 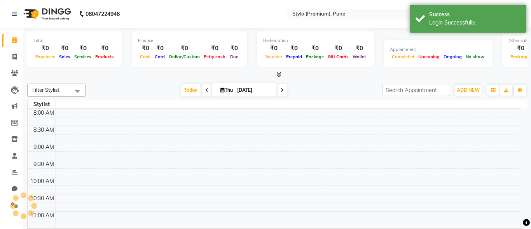 What do you see at coordinates (416, 90) in the screenshot?
I see `input: Search Appointment` at bounding box center [416, 90].